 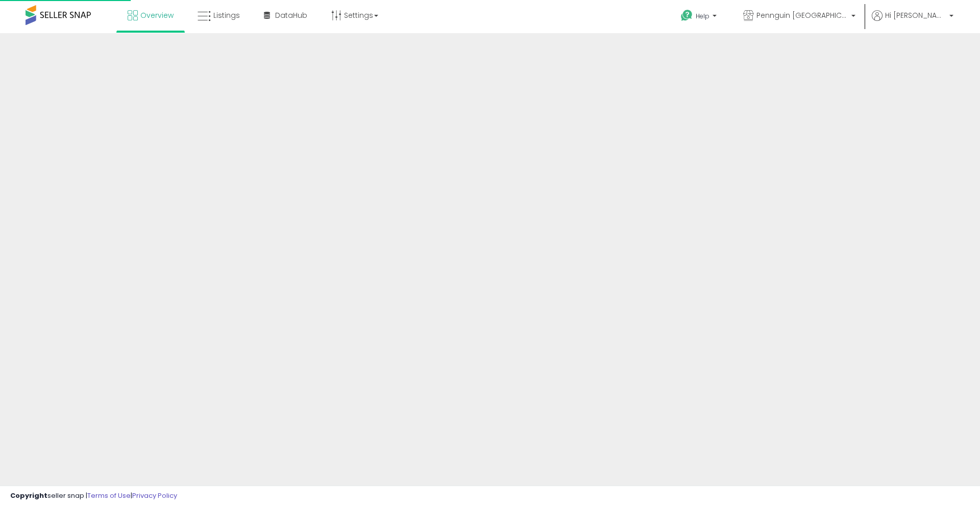 I want to click on span: Overview, so click(x=157, y=15).